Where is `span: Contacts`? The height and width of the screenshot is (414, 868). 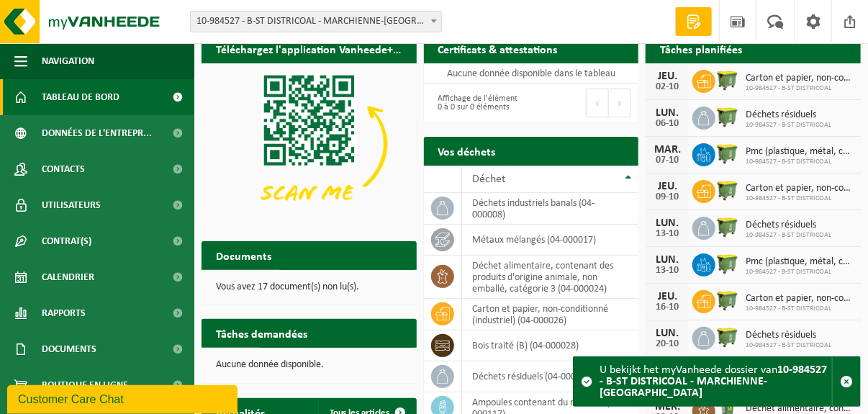 span: Contacts is located at coordinates (64, 169).